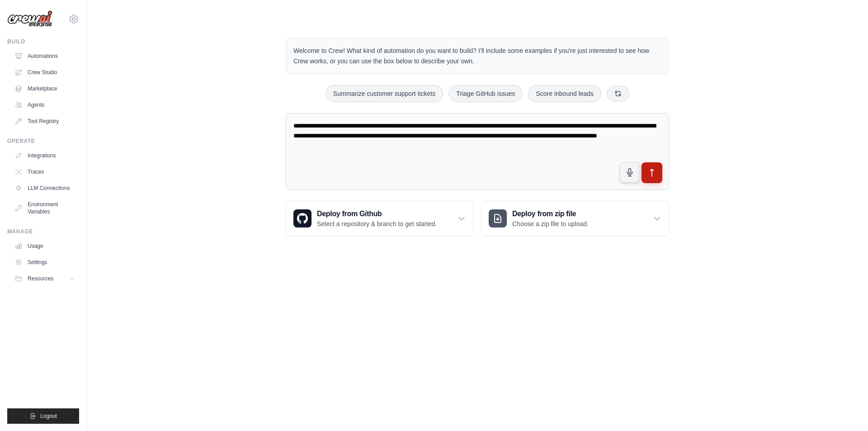 The height and width of the screenshot is (431, 868). What do you see at coordinates (43, 41) in the screenshot?
I see `div: Build` at bounding box center [43, 41].